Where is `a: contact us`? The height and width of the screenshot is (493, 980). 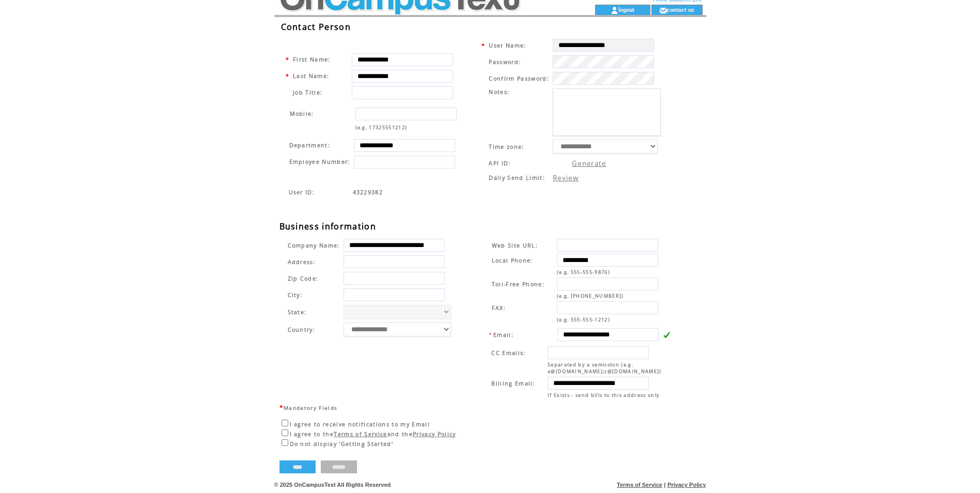 a: contact us is located at coordinates (680, 10).